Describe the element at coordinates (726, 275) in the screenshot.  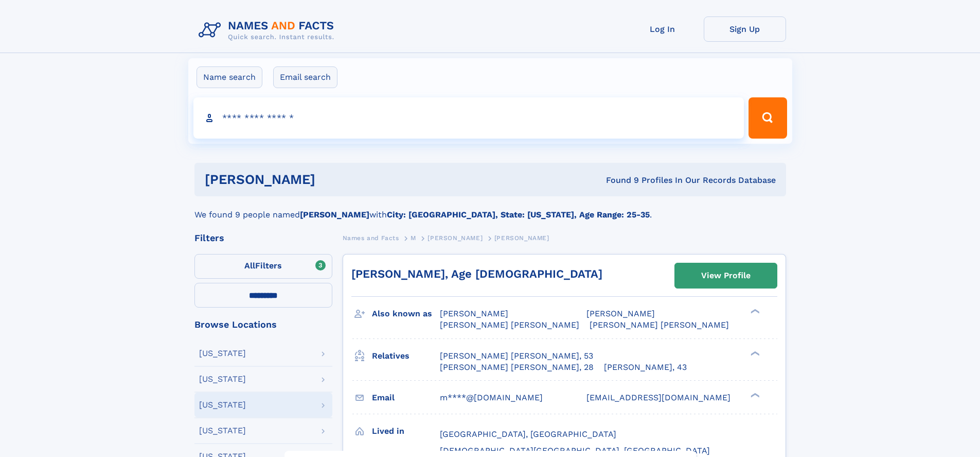
I see `div: View Profile` at that location.